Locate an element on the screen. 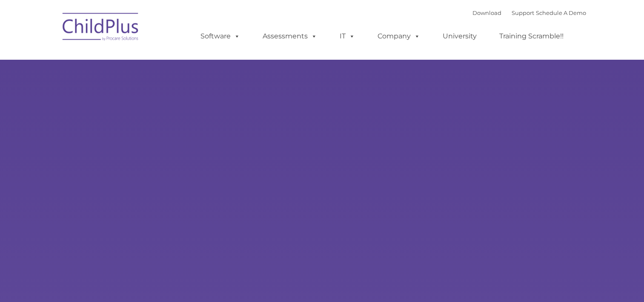  a: University is located at coordinates (460, 36).